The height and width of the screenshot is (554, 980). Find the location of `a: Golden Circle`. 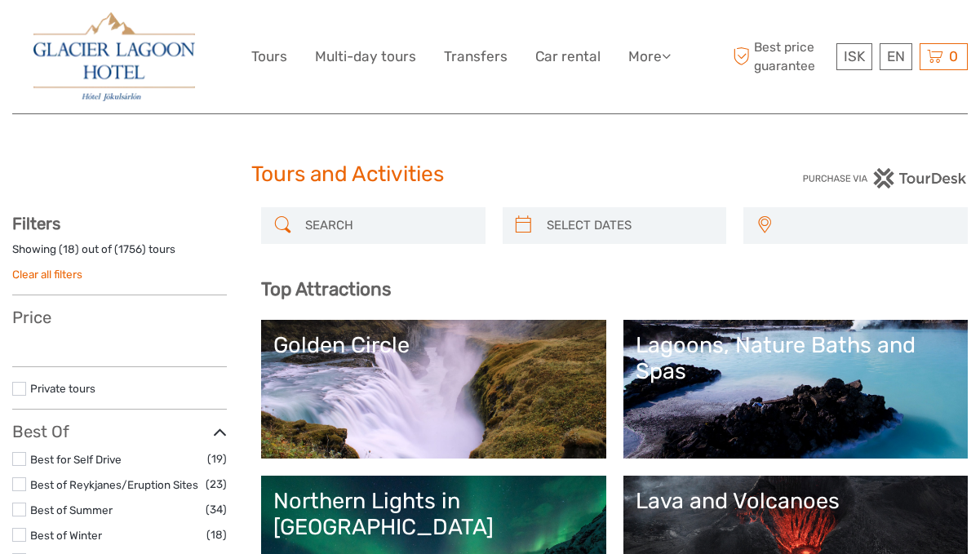

a: Golden Circle is located at coordinates (433, 390).